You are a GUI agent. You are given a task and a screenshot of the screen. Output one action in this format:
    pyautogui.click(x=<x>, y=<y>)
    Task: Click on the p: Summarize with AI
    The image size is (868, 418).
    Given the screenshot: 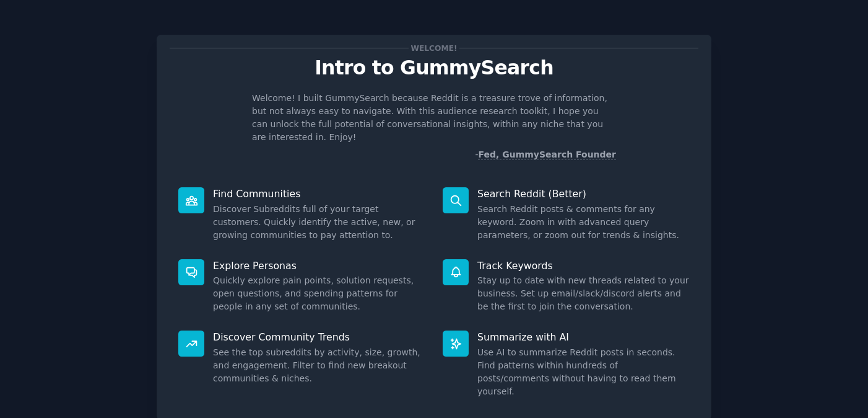 What is the action you would take?
    pyautogui.click(x=583, y=337)
    